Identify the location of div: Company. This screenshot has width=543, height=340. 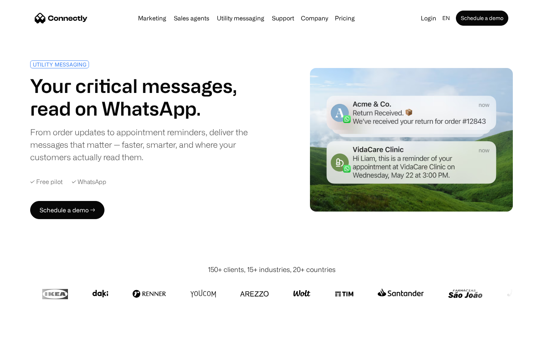
(315, 18).